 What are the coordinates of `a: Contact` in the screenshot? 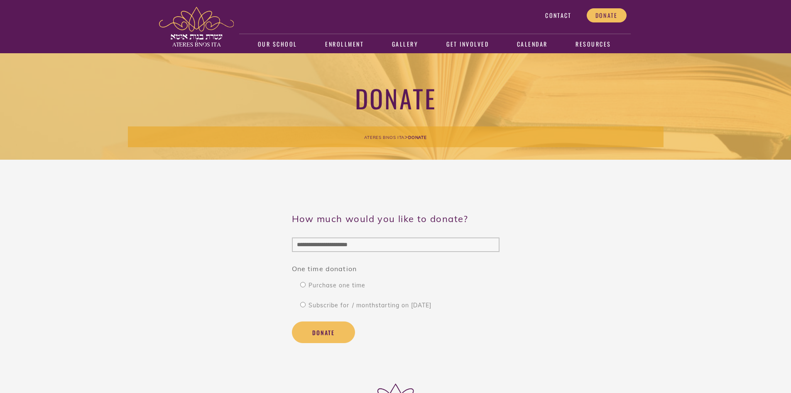 It's located at (558, 15).